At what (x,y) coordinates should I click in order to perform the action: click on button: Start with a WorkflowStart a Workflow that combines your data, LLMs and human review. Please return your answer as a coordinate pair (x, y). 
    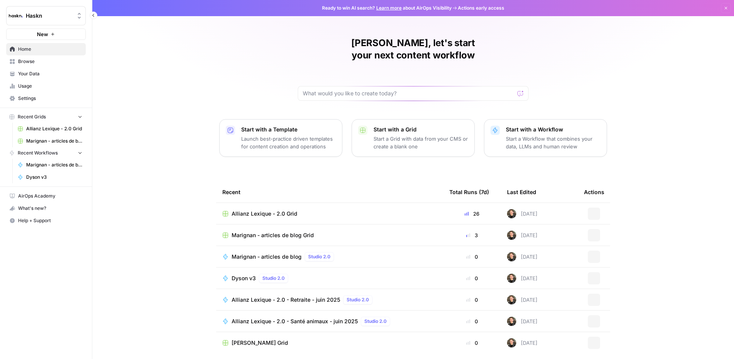
    Looking at the image, I should click on (546, 138).